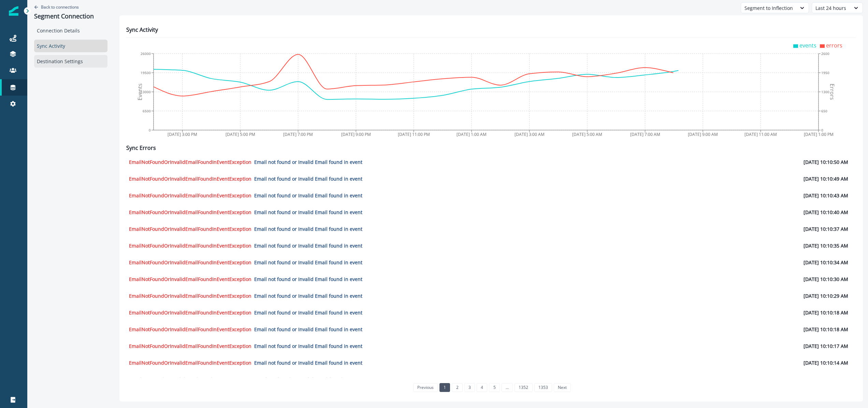 This screenshot has height=408, width=868. What do you see at coordinates (826, 54) in the screenshot?
I see `tspan: 2600` at bounding box center [826, 54].